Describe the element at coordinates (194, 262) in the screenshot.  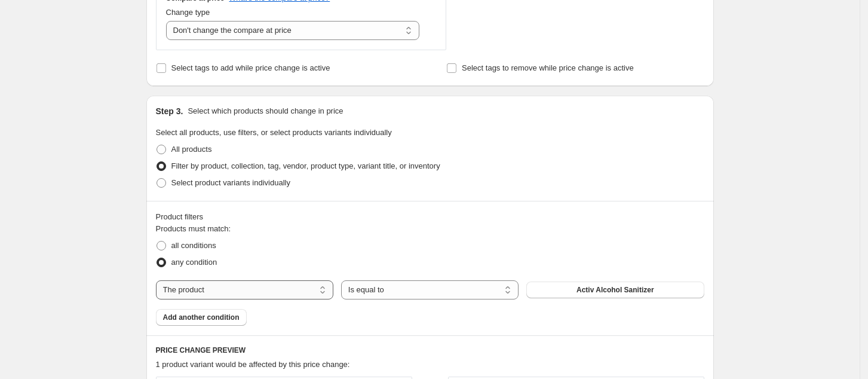
I see `span: any condition` at that location.